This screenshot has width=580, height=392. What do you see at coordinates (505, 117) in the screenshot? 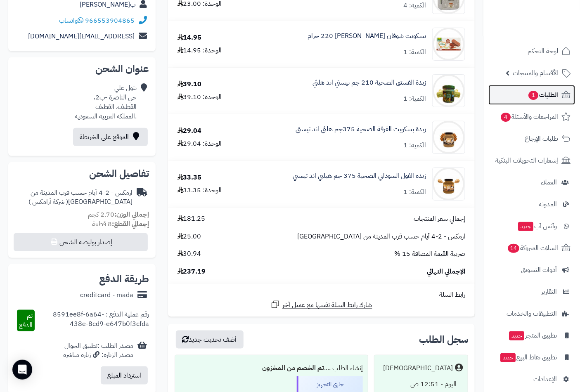
I see `span: 4` at bounding box center [505, 117].